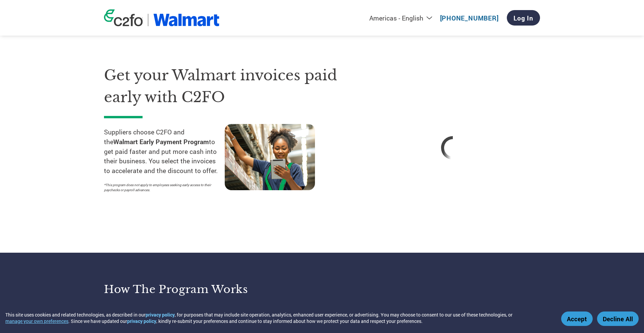 The height and width of the screenshot is (333, 644). Describe the element at coordinates (164, 152) in the screenshot. I see `p: Suppliers choose C2FO and the to get paid faster and put more cash into their business. You selec...` at that location.